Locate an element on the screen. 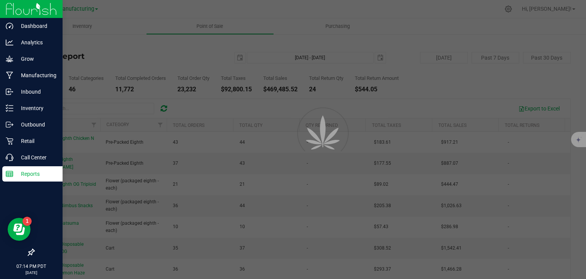  p: Reports is located at coordinates (36, 174).